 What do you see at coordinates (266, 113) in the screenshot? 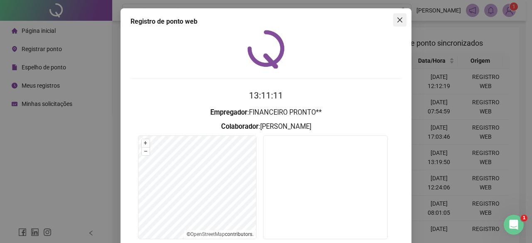
I see `h3: : FINANCEIRO PRONTO**` at bounding box center [266, 113].